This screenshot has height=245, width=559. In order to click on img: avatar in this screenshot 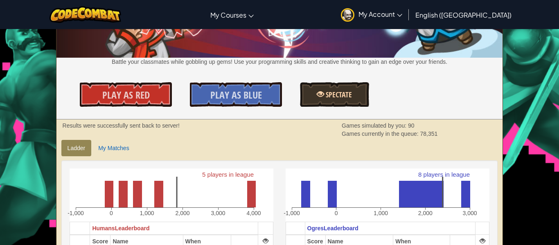, I will do `click(348, 15)`.